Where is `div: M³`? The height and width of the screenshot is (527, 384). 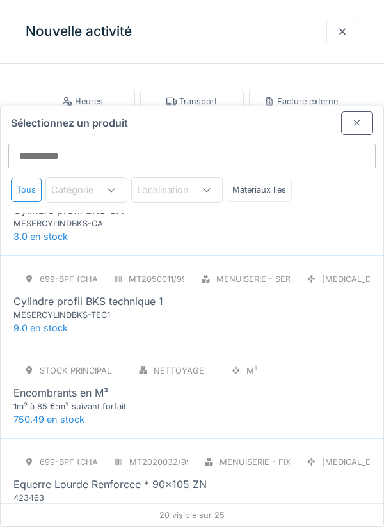 div: M³ is located at coordinates (252, 371).